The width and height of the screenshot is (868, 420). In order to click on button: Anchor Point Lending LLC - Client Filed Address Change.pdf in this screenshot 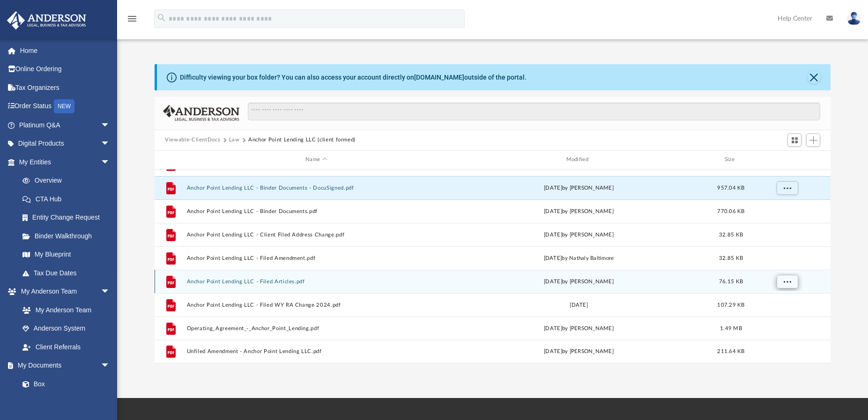, I will do `click(316, 235)`.